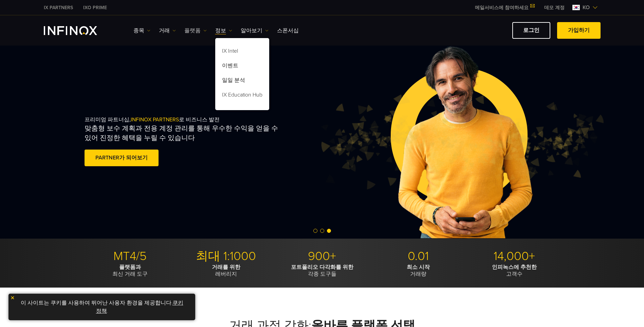 The image size is (644, 327). I want to click on a: 가입하기, so click(579, 30).